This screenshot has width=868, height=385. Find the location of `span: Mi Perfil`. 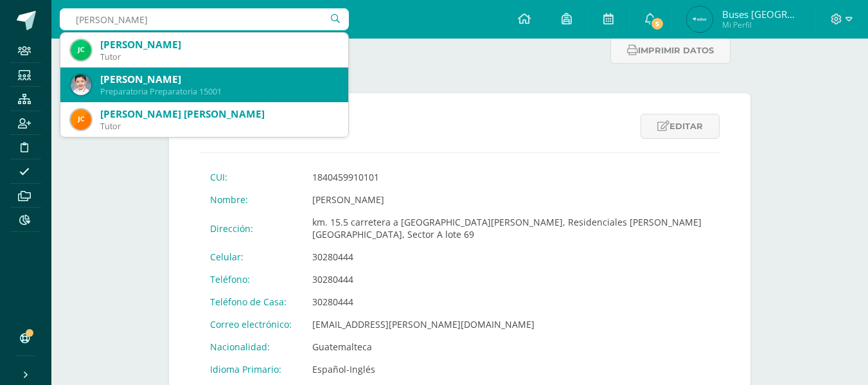

span: Mi Perfil is located at coordinates (761, 24).